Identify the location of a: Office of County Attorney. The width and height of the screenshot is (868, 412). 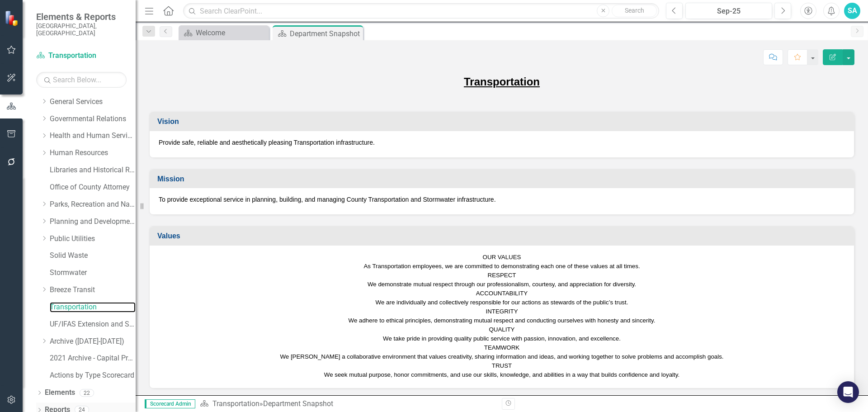
(93, 188).